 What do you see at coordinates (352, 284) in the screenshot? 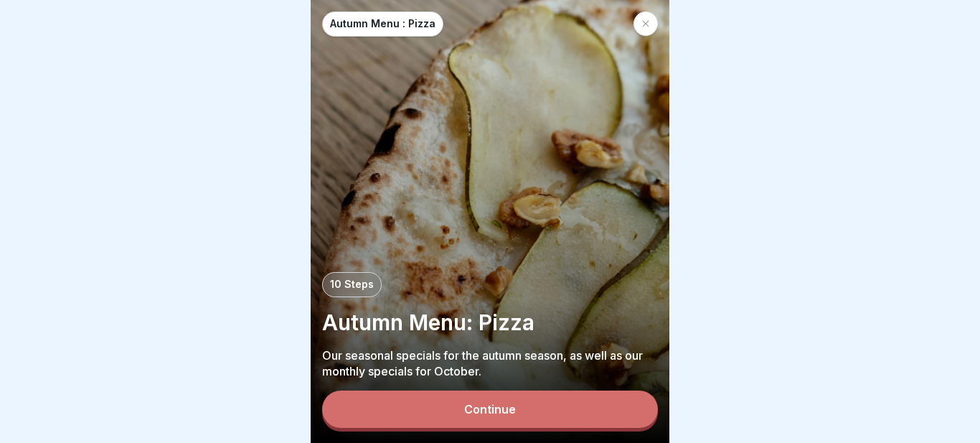
I see `p: 10 Steps` at bounding box center [352, 284].